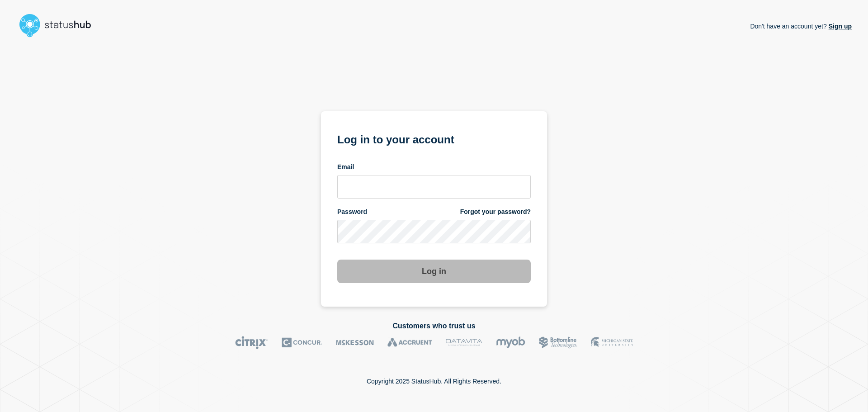 Image resolution: width=868 pixels, height=412 pixels. I want to click on img: Accruent logo, so click(409, 342).